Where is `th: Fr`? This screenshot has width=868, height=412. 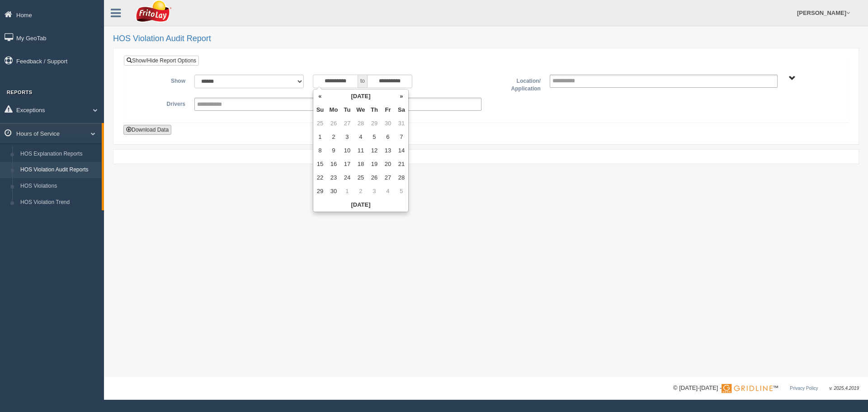
th: Fr is located at coordinates (388, 110).